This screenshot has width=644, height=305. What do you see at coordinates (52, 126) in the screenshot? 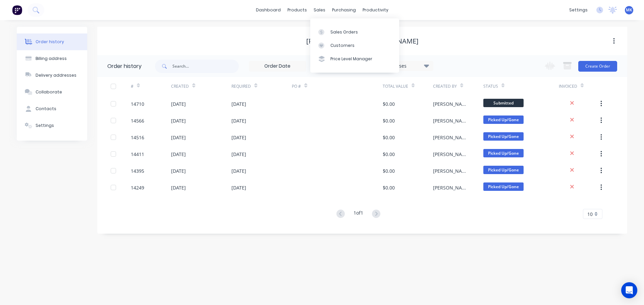
I see `button: Settings` at bounding box center [52, 126].